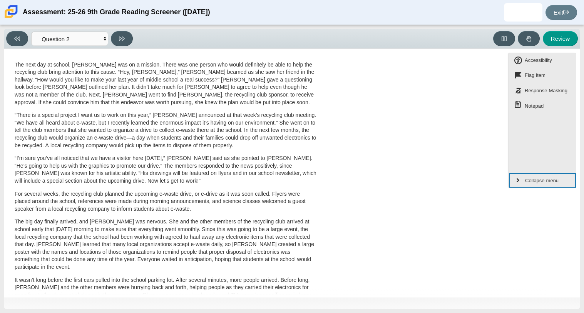 The height and width of the screenshot is (313, 584). Describe the element at coordinates (542, 180) in the screenshot. I see `button: Collapse menu. Hides the button labels.` at that location.